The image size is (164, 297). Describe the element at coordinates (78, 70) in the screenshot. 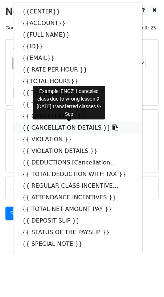

I see `a: {{ RATE PER HOUR }}` at that location.